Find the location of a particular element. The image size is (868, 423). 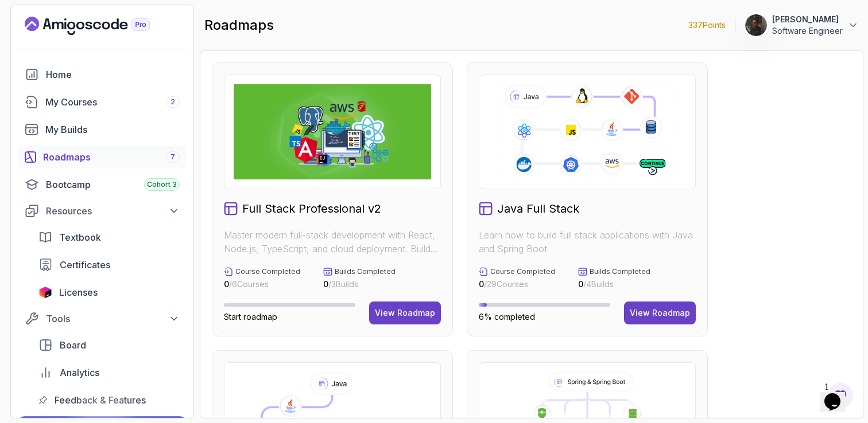

p: Software Engineer is located at coordinates (807, 31).